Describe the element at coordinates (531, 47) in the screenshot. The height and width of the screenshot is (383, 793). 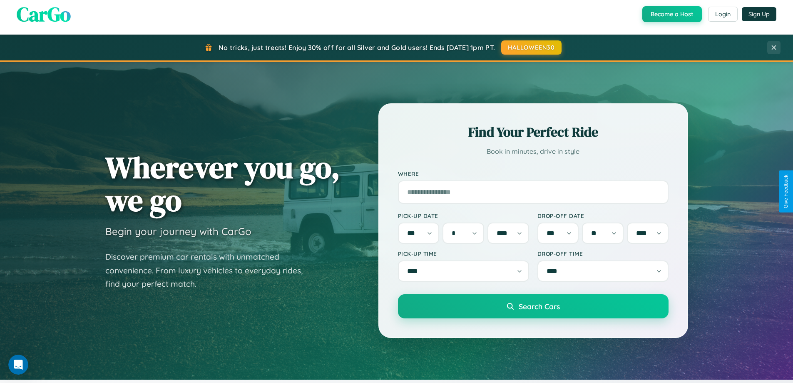
I see `button: HALLOWEEN30` at that location.